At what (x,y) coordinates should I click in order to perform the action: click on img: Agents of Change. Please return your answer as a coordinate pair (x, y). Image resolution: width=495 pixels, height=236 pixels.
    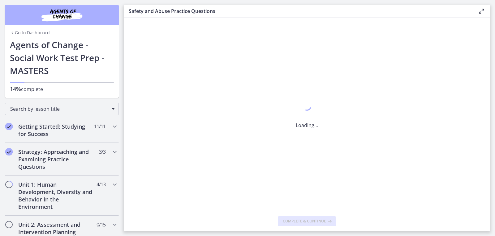
    Looking at the image, I should click on (62, 15).